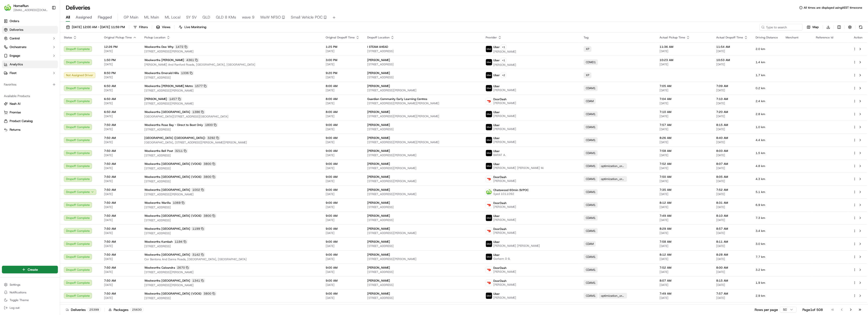 The width and height of the screenshot is (868, 315). Describe the element at coordinates (684, 190) in the screenshot. I see `span: 7:35 AM` at that location.